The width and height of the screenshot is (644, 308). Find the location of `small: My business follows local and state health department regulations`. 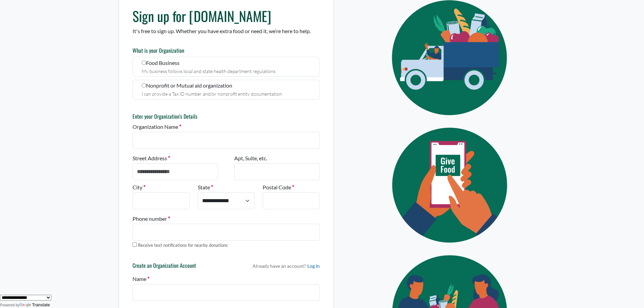

small: My business follows local and state health department regulations is located at coordinates (209, 71).